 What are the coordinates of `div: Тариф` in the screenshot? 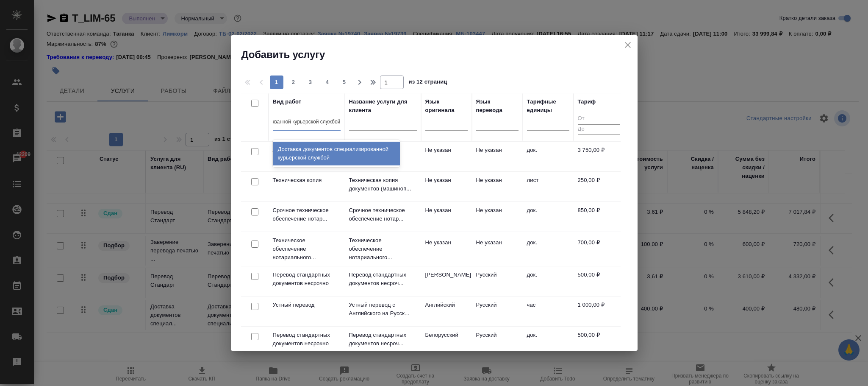 It's located at (587, 102).